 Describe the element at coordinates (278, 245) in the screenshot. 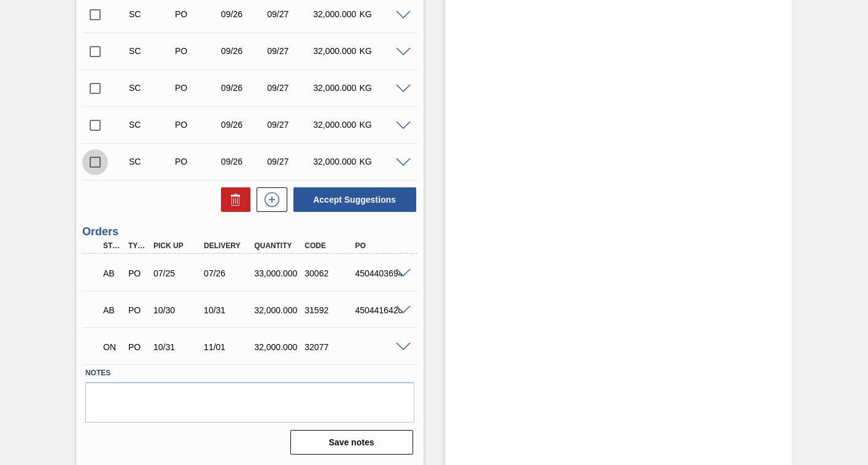

I see `div: Quantity` at that location.